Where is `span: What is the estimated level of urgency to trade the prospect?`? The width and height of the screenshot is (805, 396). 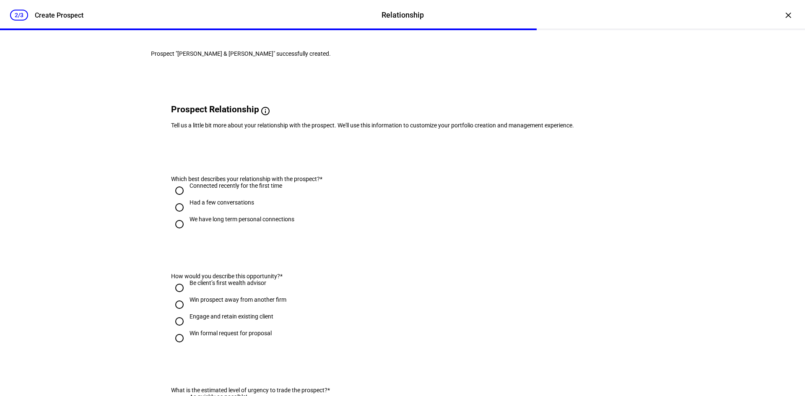 span: What is the estimated level of urgency to trade the prospect? is located at coordinates (249, 390).